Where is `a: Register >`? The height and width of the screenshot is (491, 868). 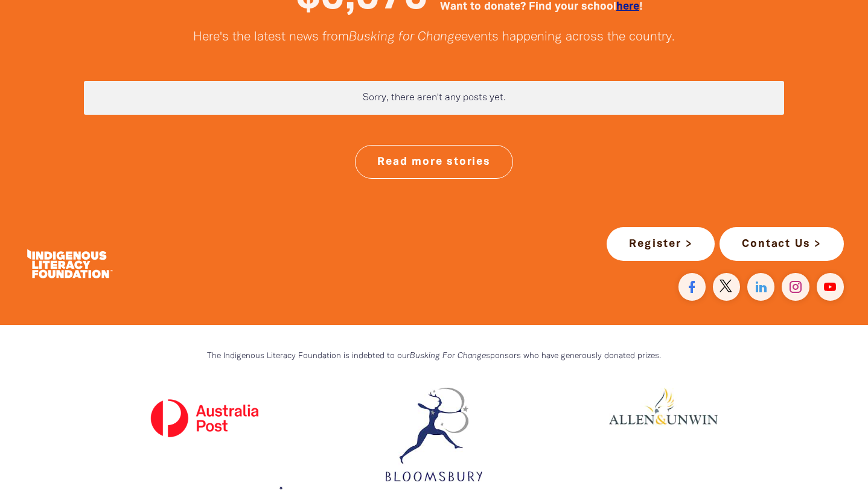
a: Register > is located at coordinates (661, 244).